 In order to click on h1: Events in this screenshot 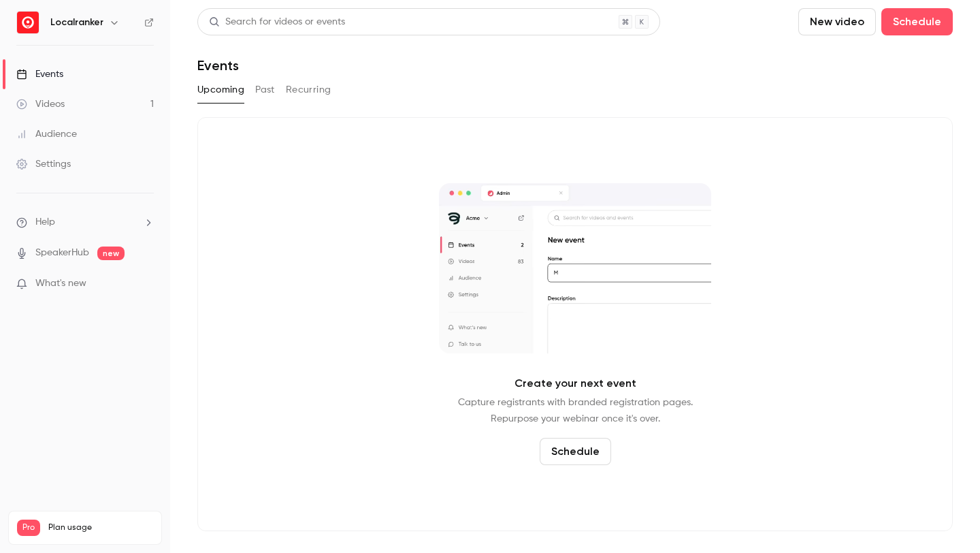, I will do `click(218, 65)`.